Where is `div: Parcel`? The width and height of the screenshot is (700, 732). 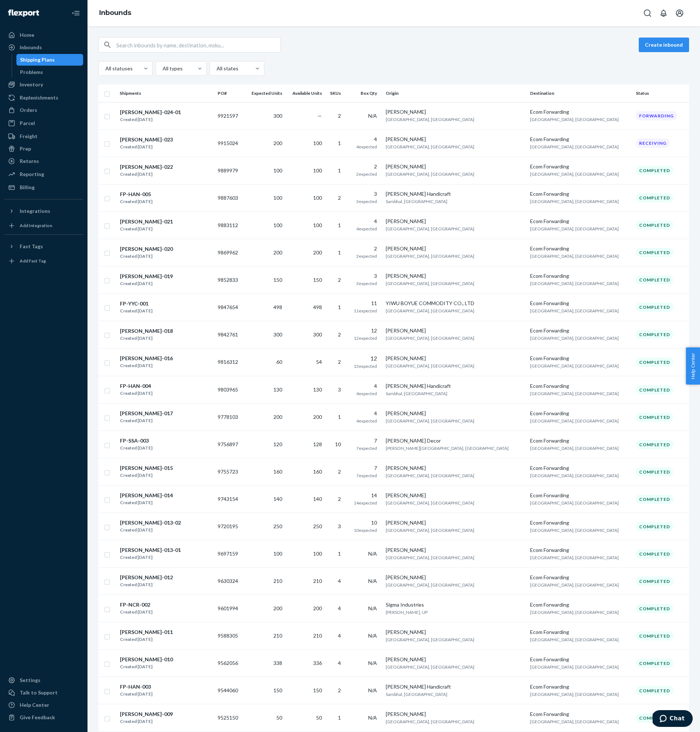
div: Parcel is located at coordinates (27, 124).